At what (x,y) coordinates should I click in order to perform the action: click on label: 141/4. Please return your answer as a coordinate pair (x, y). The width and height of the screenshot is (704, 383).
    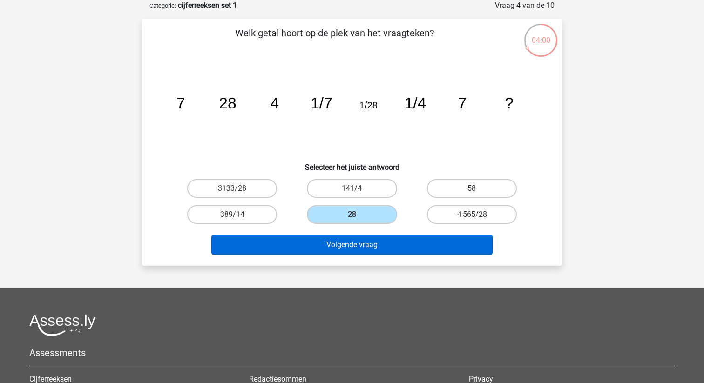
    Looking at the image, I should click on (351, 189).